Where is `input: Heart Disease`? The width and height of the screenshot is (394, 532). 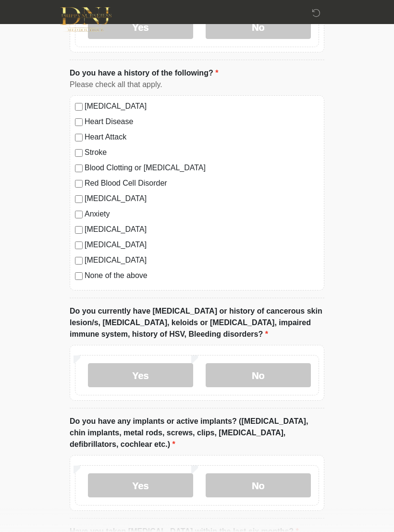 input: Heart Disease is located at coordinates (79, 122).